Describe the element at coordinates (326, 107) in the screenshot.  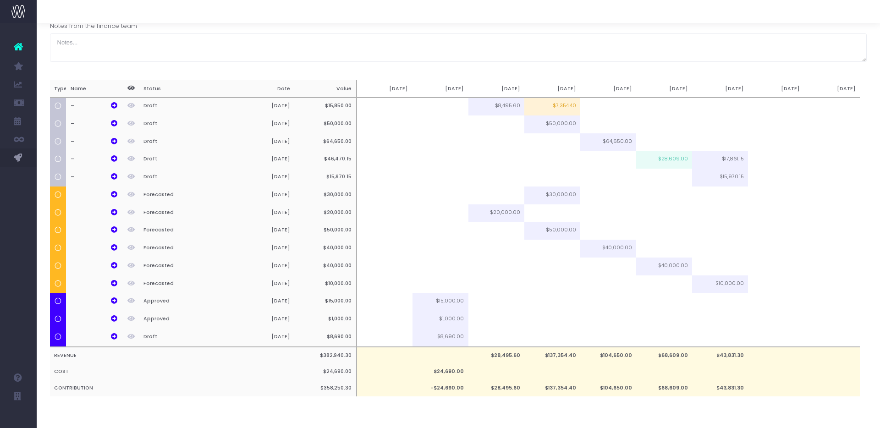
I see `th: $15,850.00` at that location.